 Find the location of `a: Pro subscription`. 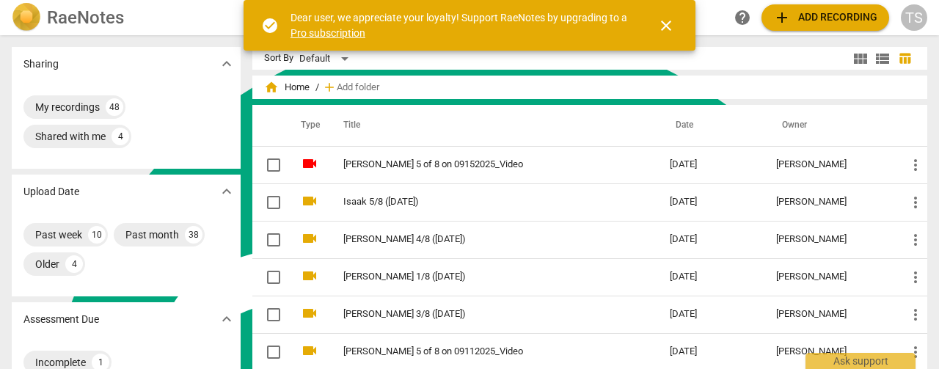

a: Pro subscription is located at coordinates (328, 33).